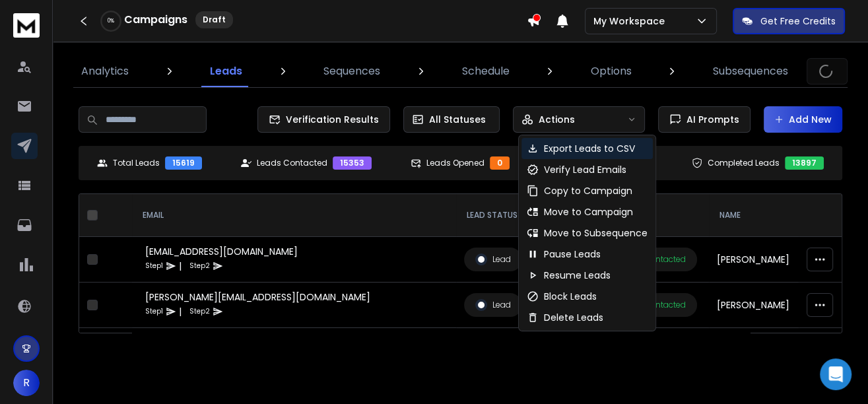 This screenshot has height=404, width=868. What do you see at coordinates (486, 71) in the screenshot?
I see `a: Schedule` at bounding box center [486, 71].